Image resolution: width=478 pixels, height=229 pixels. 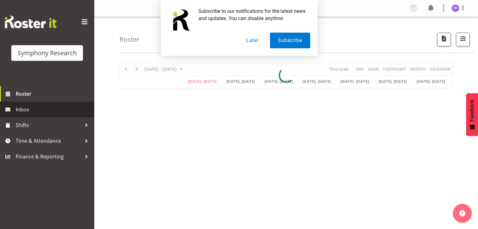 I want to click on span: Inbox, so click(x=53, y=110).